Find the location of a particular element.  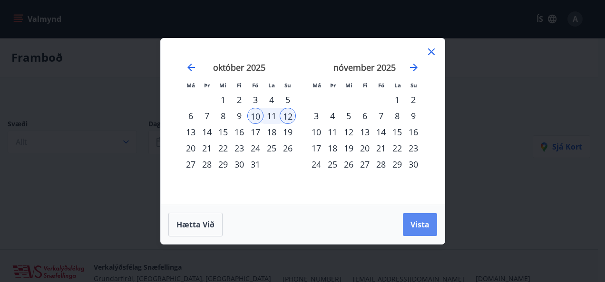

td: Choose þriðjudagur, 4. nóvember 2025 as your check-in date. It’s available. is located at coordinates (332, 116).